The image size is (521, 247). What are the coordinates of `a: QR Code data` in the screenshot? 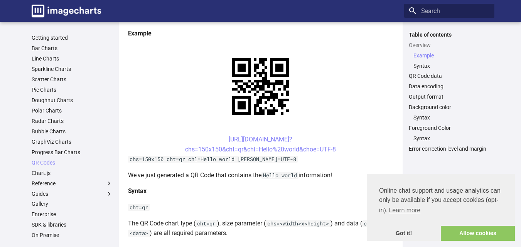 It's located at (449, 76).